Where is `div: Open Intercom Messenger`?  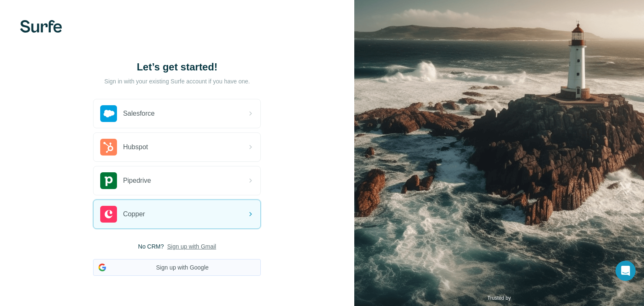
div: Open Intercom Messenger is located at coordinates (625, 271).